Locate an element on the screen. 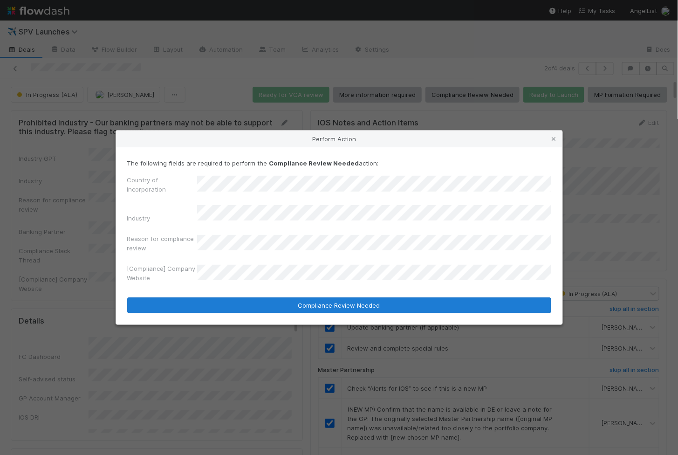 The height and width of the screenshot is (455, 678). label: Industry is located at coordinates (139, 218).